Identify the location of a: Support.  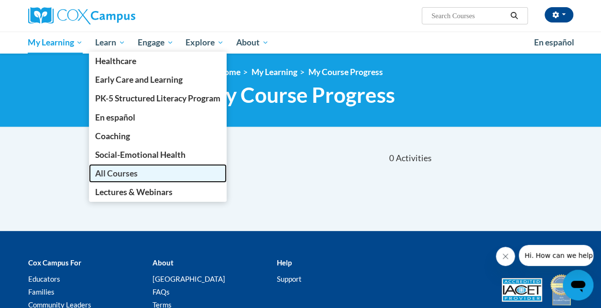
(289, 279).